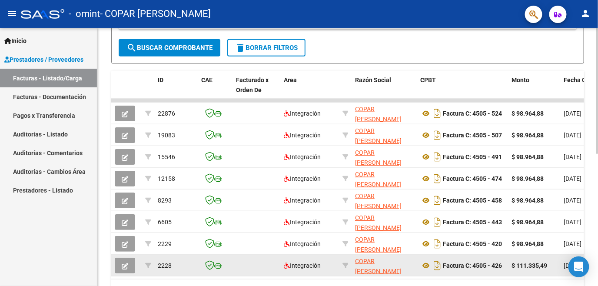 The image size is (598, 286). Describe the element at coordinates (165, 266) in the screenshot. I see `span: 2228` at that location.